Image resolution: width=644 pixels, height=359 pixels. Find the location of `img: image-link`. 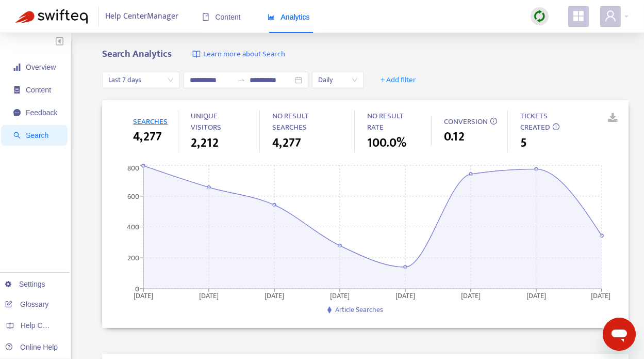

img: image-link is located at coordinates (197, 54).